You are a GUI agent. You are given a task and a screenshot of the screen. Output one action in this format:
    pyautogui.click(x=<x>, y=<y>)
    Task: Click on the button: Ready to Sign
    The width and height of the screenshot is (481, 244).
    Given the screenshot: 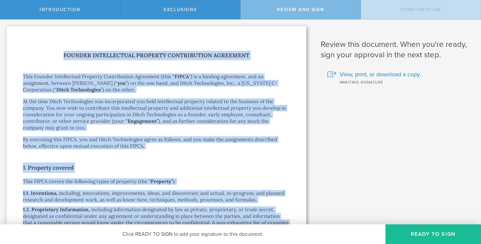 What is the action you would take?
    pyautogui.click(x=433, y=234)
    